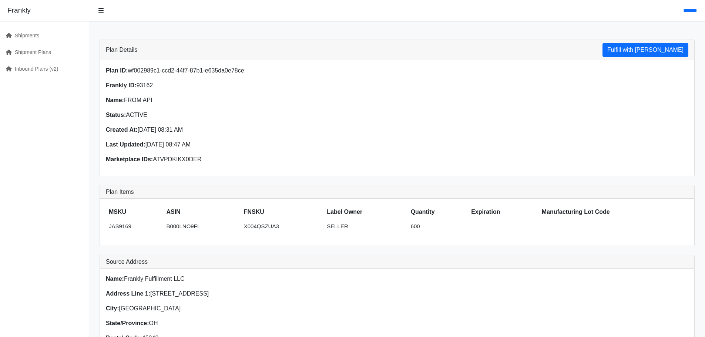 Image resolution: width=705 pixels, height=337 pixels. Describe the element at coordinates (249, 71) in the screenshot. I see `p: wf002989c1-ccd2-44f7-87b1-e635da0e78ce` at that location.